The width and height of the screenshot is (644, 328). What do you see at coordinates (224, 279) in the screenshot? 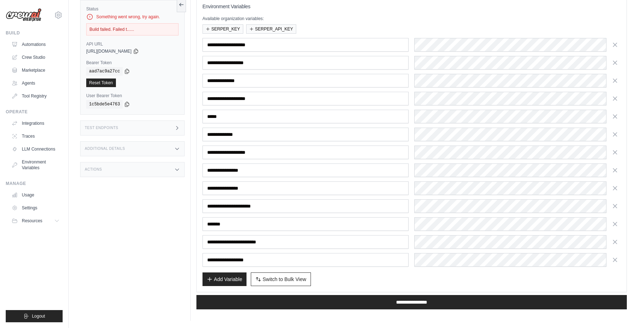
I see `button: Add Variable` at bounding box center [224, 279].